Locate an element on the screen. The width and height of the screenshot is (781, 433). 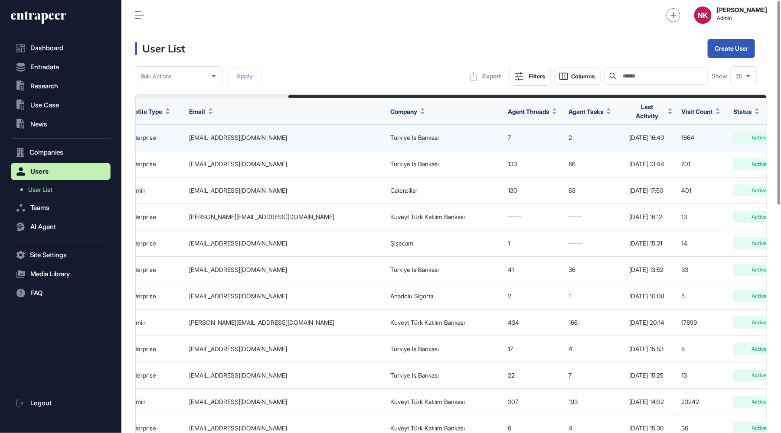
button: Profile Type is located at coordinates (149, 111).